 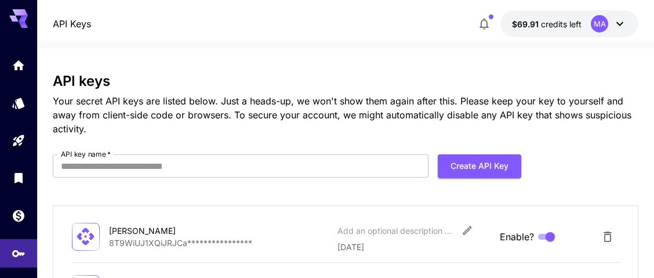 What do you see at coordinates (345, 115) in the screenshot?
I see `p: Your secret API keys are listed below. Just a heads-up, we won't show them again after this. Plea...` at bounding box center [345, 115].